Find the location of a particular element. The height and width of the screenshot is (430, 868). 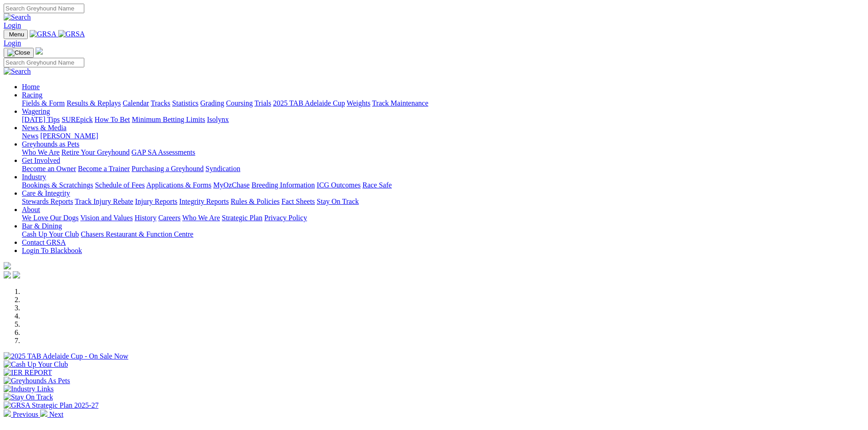

img: Cash Up Your Club is located at coordinates (36, 365).